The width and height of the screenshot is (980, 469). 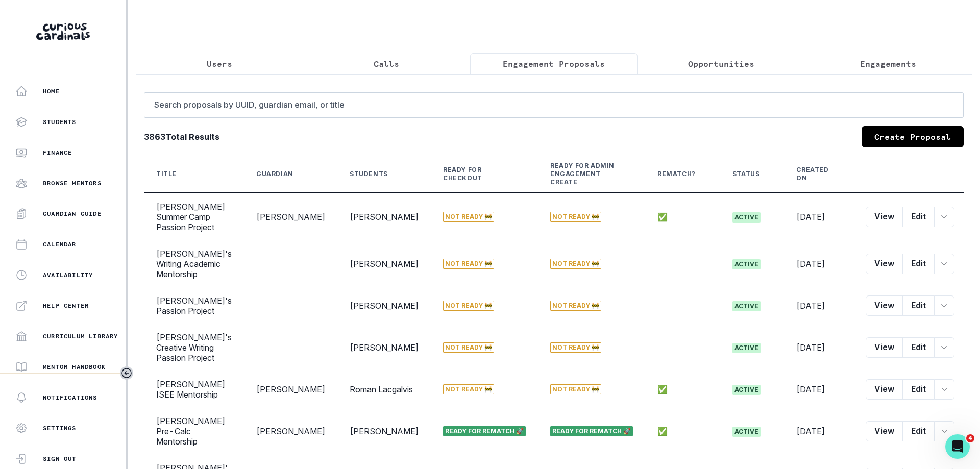 What do you see at coordinates (386, 64) in the screenshot?
I see `p: Calls` at bounding box center [386, 64].